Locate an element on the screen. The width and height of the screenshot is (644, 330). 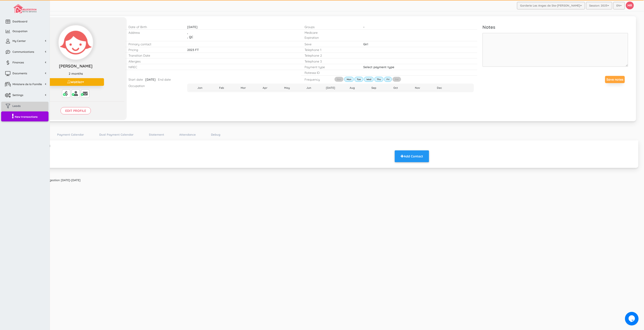
p: 2 months is located at coordinates (76, 74).